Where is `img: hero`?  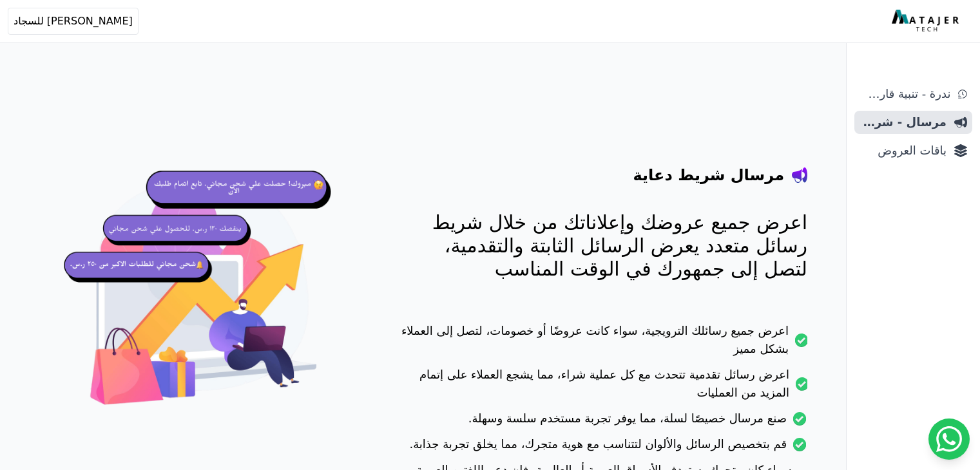
img: hero is located at coordinates (204, 298).